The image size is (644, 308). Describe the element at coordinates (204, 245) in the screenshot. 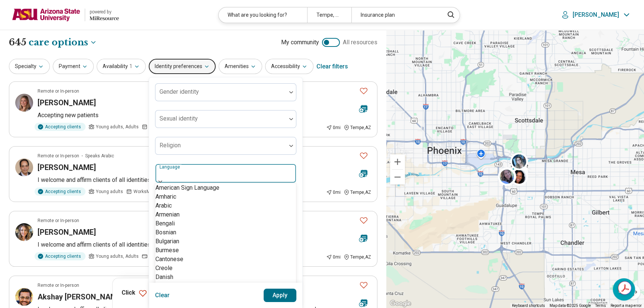

I see `p: I welcome and affirm clients of all identities and backgrounds at my practice.` at that location.